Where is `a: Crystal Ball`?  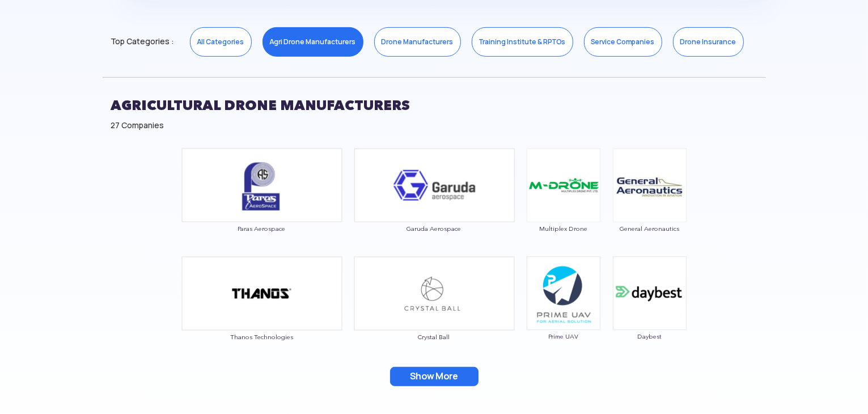
a: Crystal Ball is located at coordinates (434, 314).